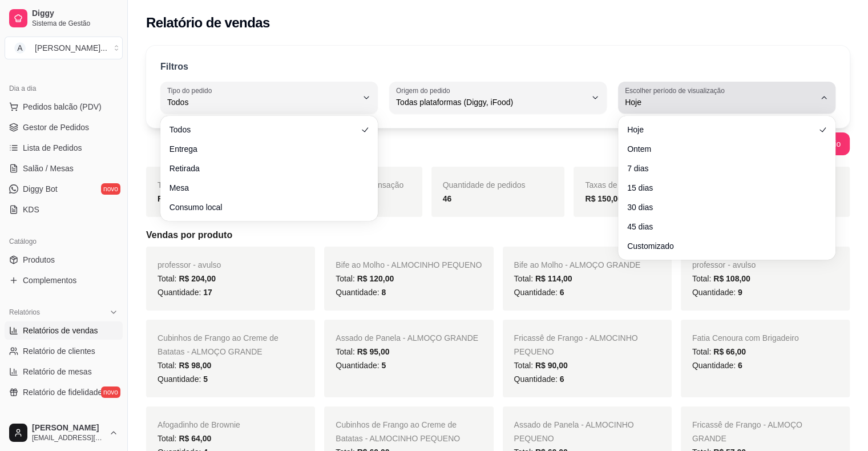 This screenshot has width=868, height=451. Describe the element at coordinates (574, 432) in the screenshot. I see `span: Assado de Panela - ALMOCINHO PEQUENO` at that location.